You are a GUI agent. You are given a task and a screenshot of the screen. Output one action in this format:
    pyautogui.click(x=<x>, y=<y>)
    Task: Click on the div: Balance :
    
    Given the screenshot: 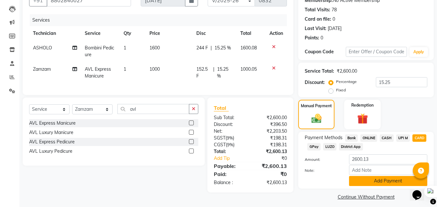 What is the action you would take?
    pyautogui.click(x=229, y=183)
    